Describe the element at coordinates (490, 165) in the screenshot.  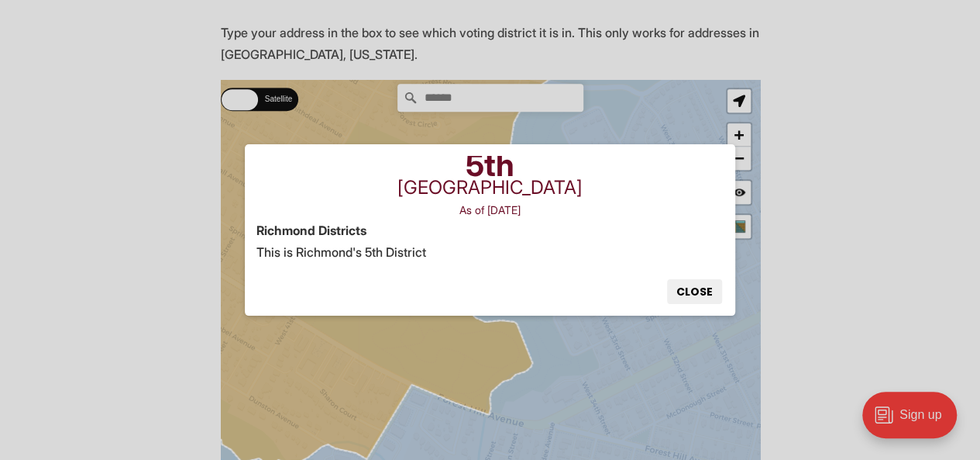
I see `div: 5th` at that location.